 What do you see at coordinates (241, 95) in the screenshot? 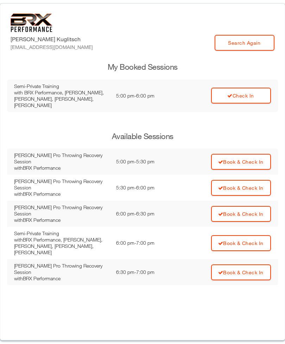
I see `a: Check In` at bounding box center [241, 95].